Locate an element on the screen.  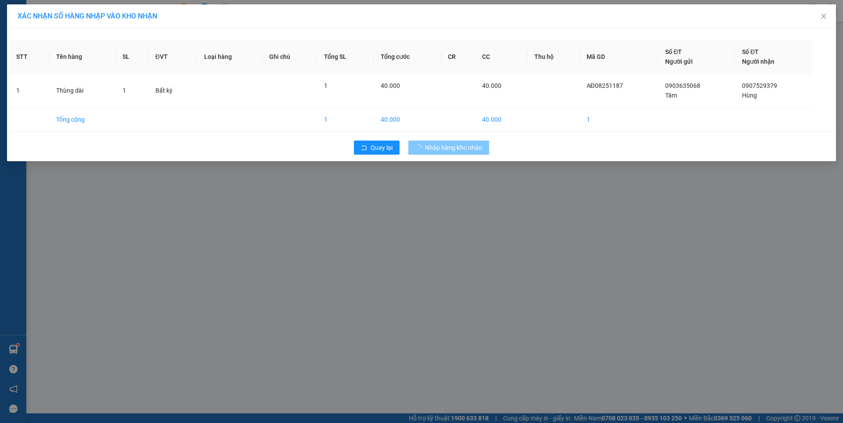
th: Tổng cước is located at coordinates (407, 57).